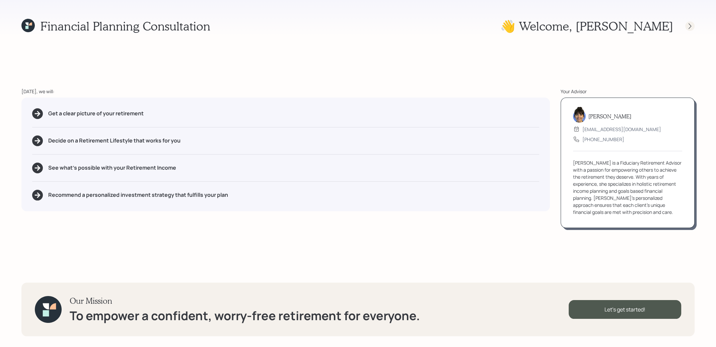 Image resolution: width=716 pixels, height=347 pixels. I want to click on h5: Get a clear picture of your retirement, so click(96, 113).